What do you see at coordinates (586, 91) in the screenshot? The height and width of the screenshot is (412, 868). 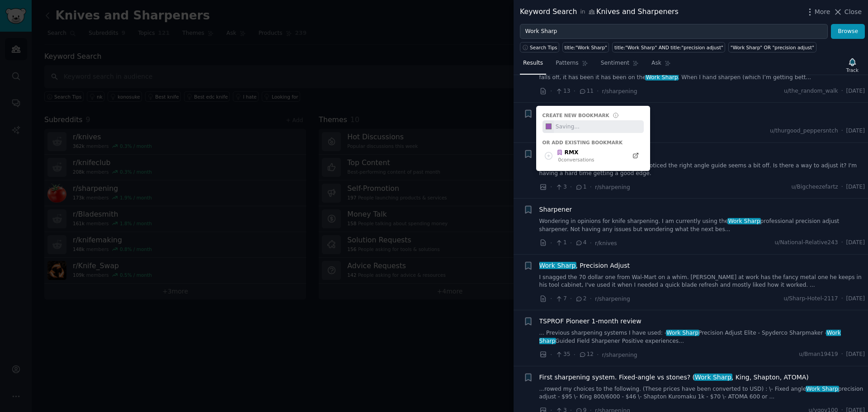 I see `span: 11` at bounding box center [586, 91].